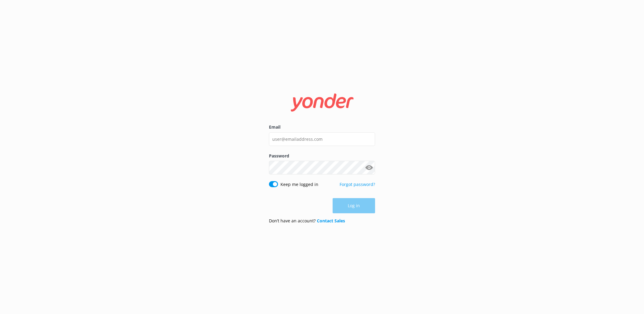 This screenshot has height=314, width=644. I want to click on label: Email, so click(322, 127).